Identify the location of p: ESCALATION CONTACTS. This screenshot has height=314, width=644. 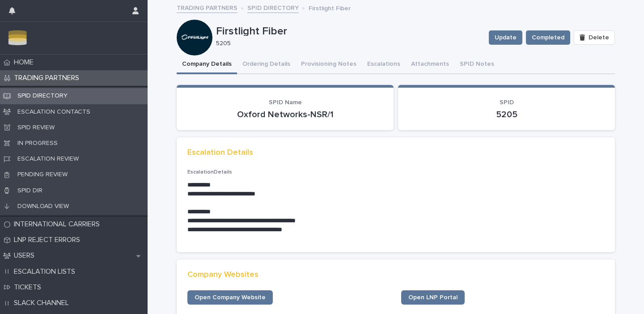
(54, 112).